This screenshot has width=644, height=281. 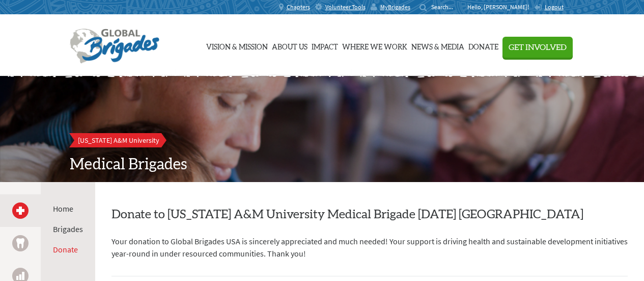 I want to click on button: Get Involved, so click(x=537, y=47).